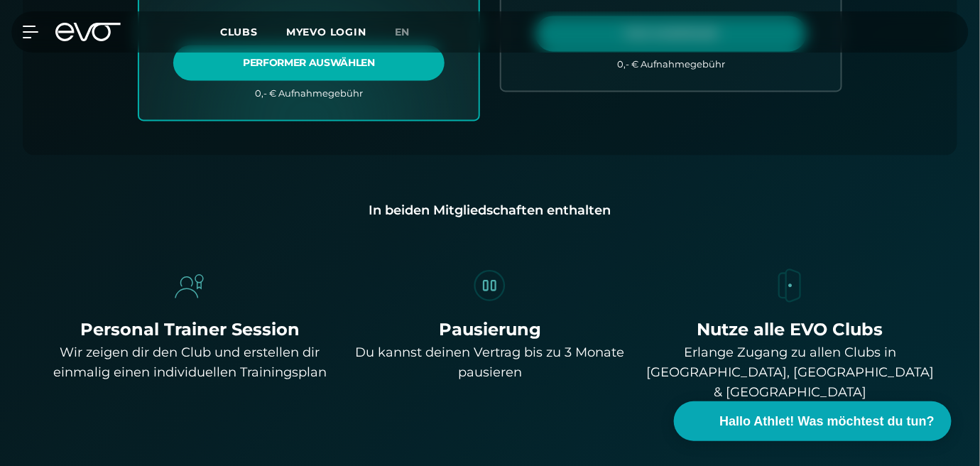 Image resolution: width=980 pixels, height=466 pixels. What do you see at coordinates (190, 329) in the screenshot?
I see `div: Personal Trainer Session` at bounding box center [190, 329].